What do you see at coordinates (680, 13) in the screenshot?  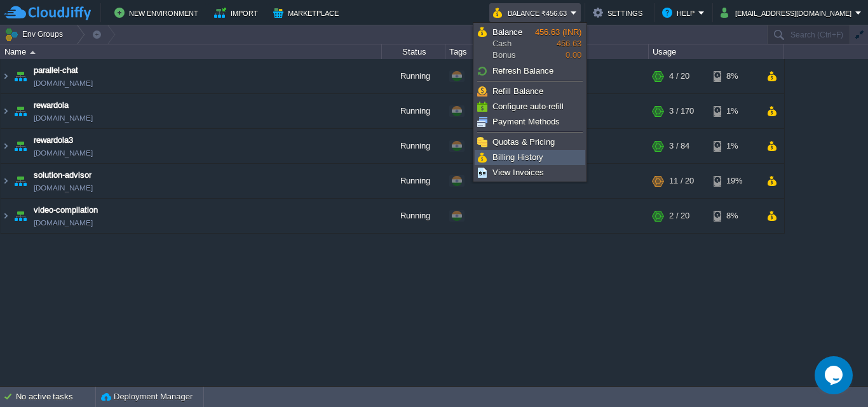 I see `button: Help` at bounding box center [680, 13].